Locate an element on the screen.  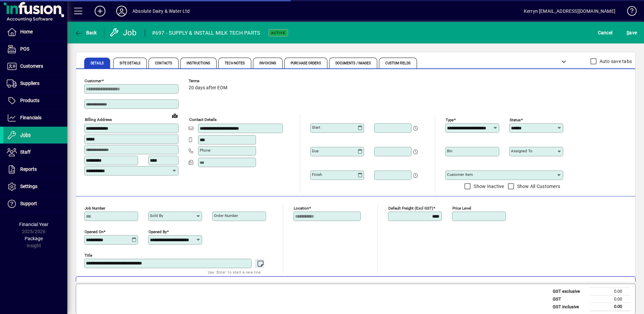
mat-label: Opened by is located at coordinates (158, 232).